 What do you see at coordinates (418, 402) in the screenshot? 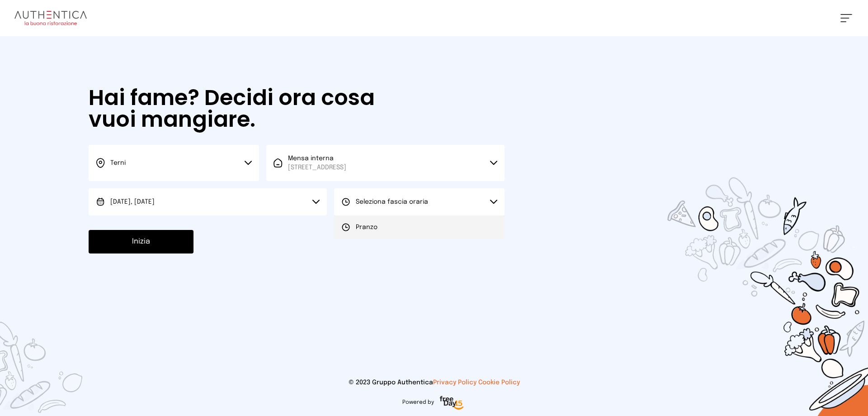
I see `span: Powered by` at bounding box center [418, 402].